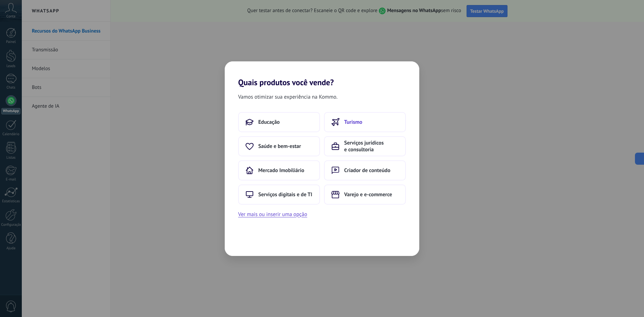 The image size is (644, 317). I want to click on span: Saúde e bem-estar, so click(279, 146).